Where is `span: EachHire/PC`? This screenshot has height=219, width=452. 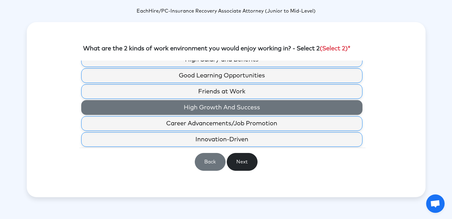
span: EachHire/PC is located at coordinates (152, 11).